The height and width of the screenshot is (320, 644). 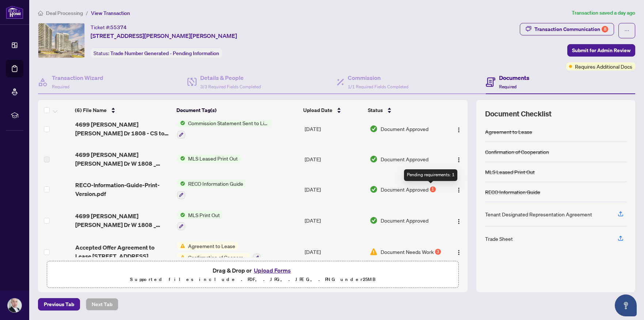 I want to click on span: ellipsis, so click(x=627, y=30).